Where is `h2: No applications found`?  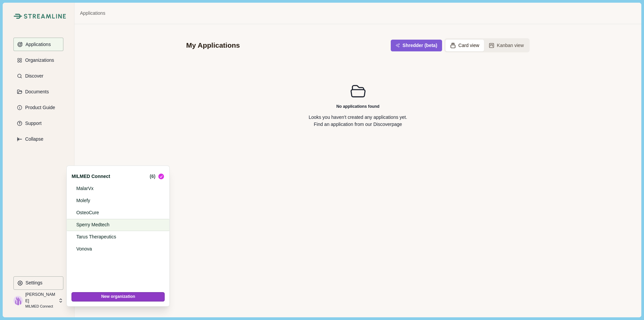
h2: No applications found is located at coordinates (358, 107).